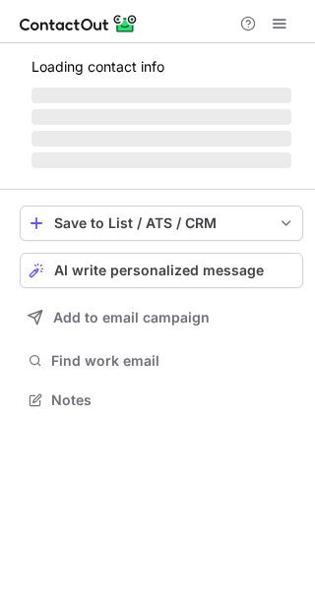 This screenshot has width=315, height=590. Describe the element at coordinates (173, 400) in the screenshot. I see `span: Notes` at that location.